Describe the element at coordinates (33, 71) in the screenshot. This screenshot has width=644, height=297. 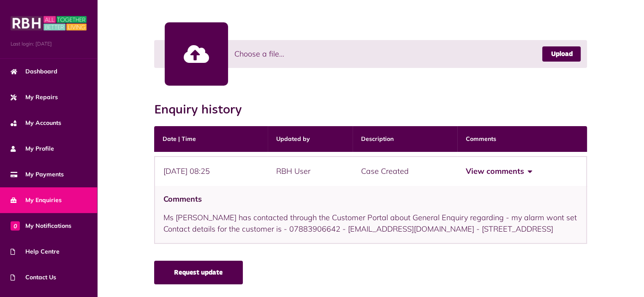
I see `span: Dashboard` at that location.